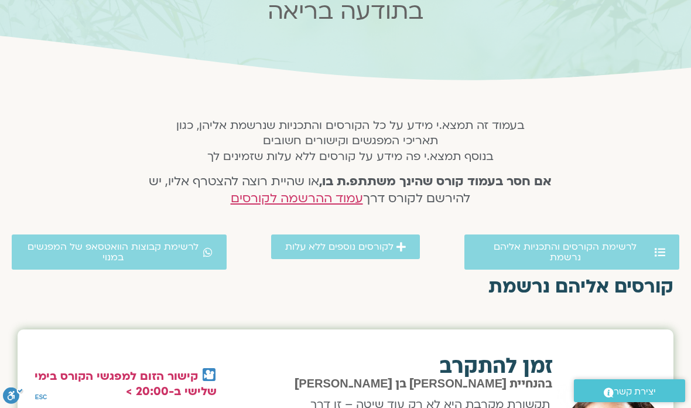 Image resolution: width=691 pixels, height=408 pixels. What do you see at coordinates (113, 252) in the screenshot?
I see `span: לרשימת קבוצות הוואטסאפ של המפגשים במנוי` at bounding box center [113, 252].